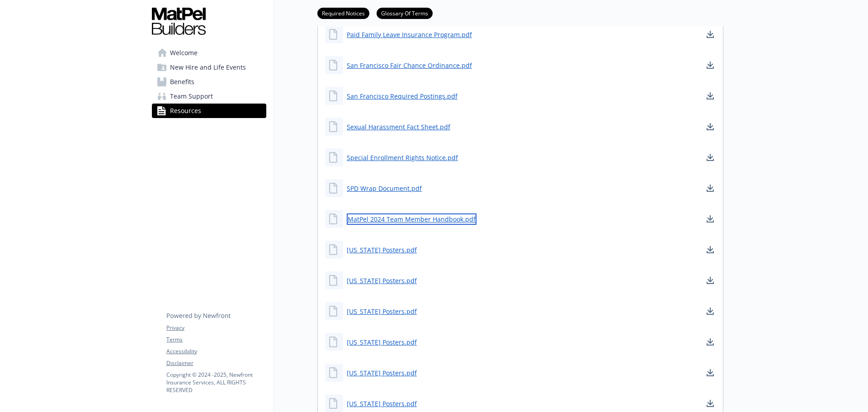 The image size is (868, 412). I want to click on a: Team Support, so click(209, 96).